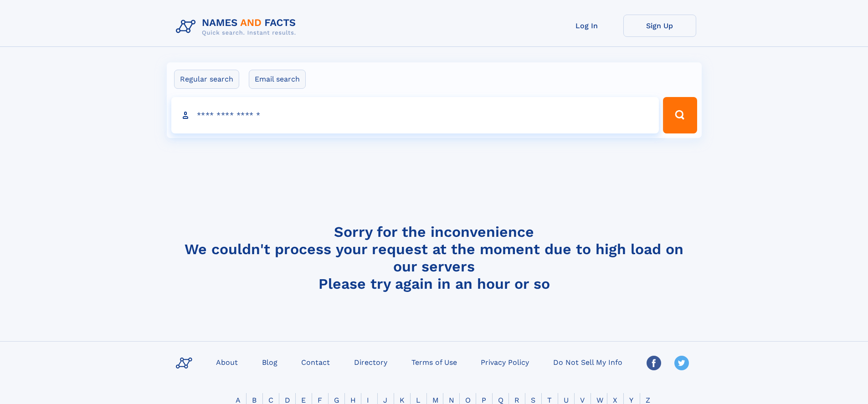 Image resolution: width=868 pixels, height=404 pixels. I want to click on button: Search Button, so click(680, 115).